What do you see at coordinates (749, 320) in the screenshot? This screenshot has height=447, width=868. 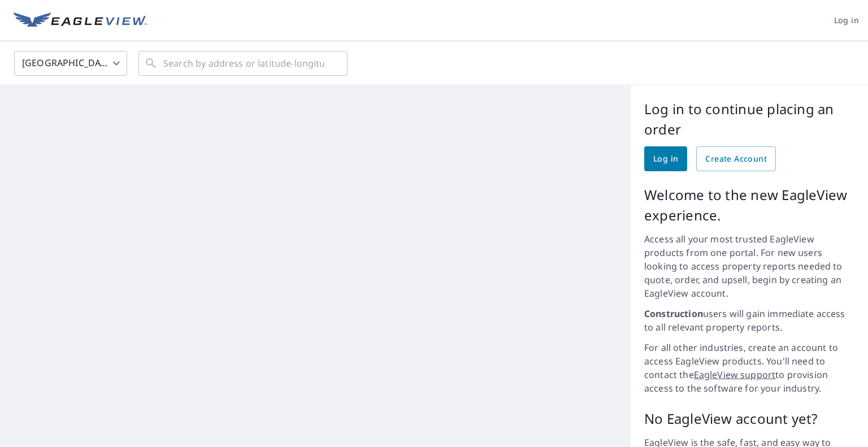 I see `p: users will gain immediate access to all relevant property reports.` at bounding box center [749, 320].